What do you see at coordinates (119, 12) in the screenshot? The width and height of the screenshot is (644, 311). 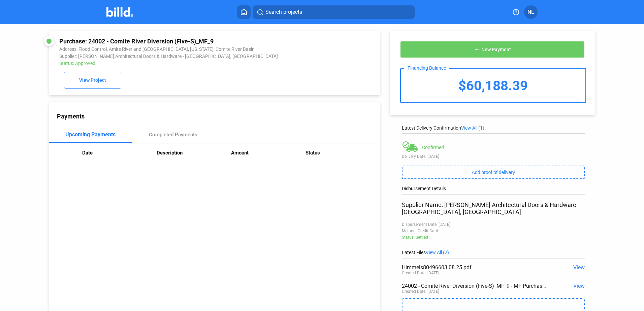 I see `img: Billd Company Logo` at bounding box center [119, 12].